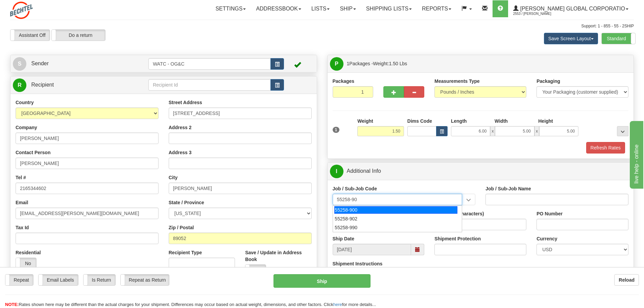 Image resolution: width=644 pixels, height=308 pixels. Describe the element at coordinates (21, 10) in the screenshot. I see `img: logo2553.jpg` at that location.